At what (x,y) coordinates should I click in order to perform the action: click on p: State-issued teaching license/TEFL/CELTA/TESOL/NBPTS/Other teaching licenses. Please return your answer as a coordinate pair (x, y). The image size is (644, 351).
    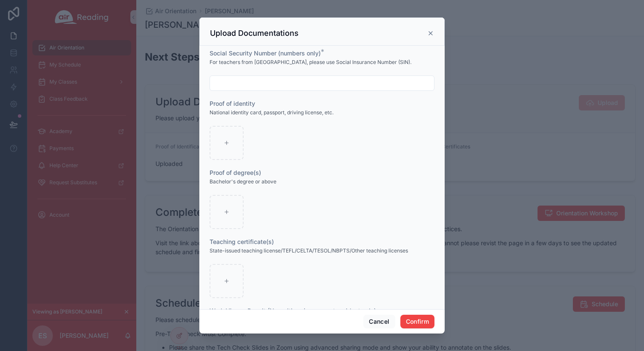
    Looking at the image, I should click on (309, 250).